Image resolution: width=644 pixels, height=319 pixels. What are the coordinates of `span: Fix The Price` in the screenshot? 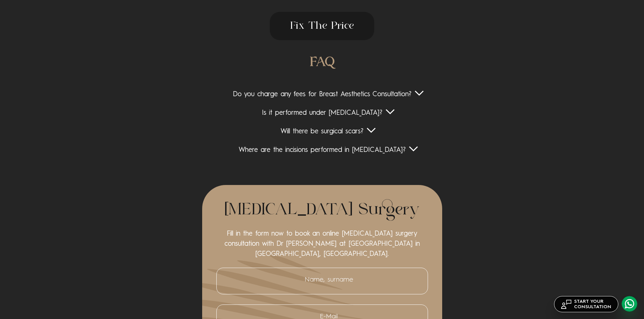 It's located at (322, 26).